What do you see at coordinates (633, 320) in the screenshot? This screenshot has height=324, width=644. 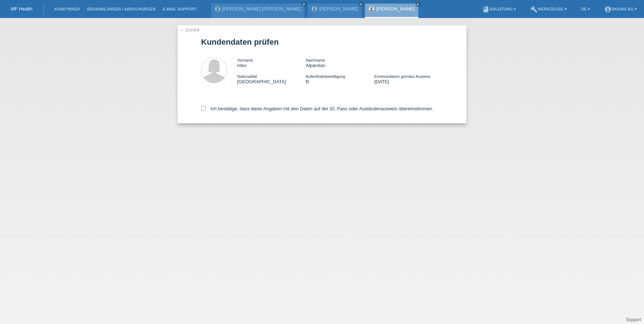 I see `a: Support` at bounding box center [633, 320].